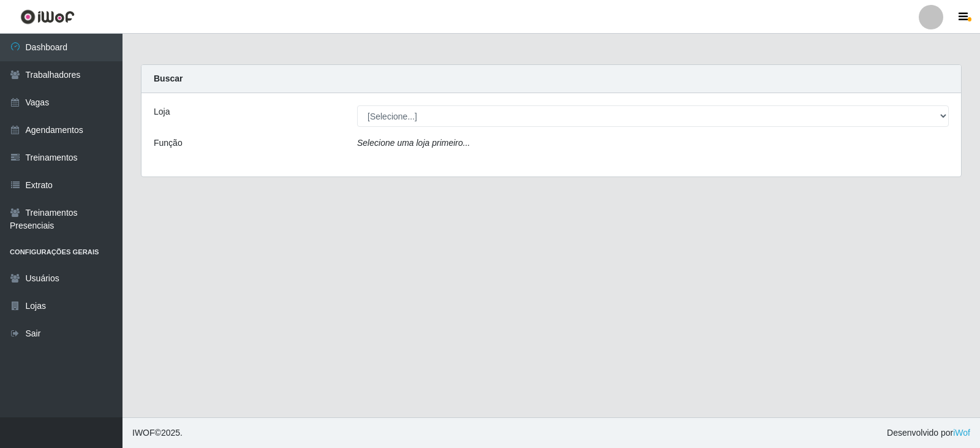 Image resolution: width=980 pixels, height=448 pixels. What do you see at coordinates (157, 433) in the screenshot?
I see `span: © 2025 .` at bounding box center [157, 433].